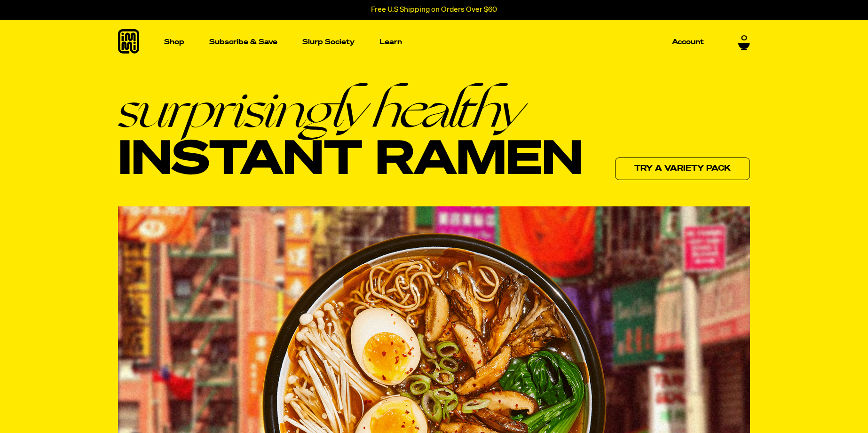  I want to click on em: surprisingly healthy, so click(350, 109).